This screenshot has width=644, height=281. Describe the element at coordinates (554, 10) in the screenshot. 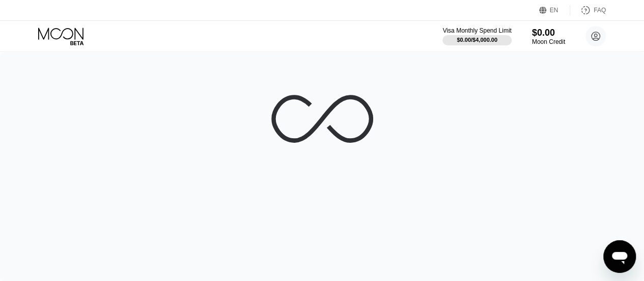

I see `div: EN` at that location.